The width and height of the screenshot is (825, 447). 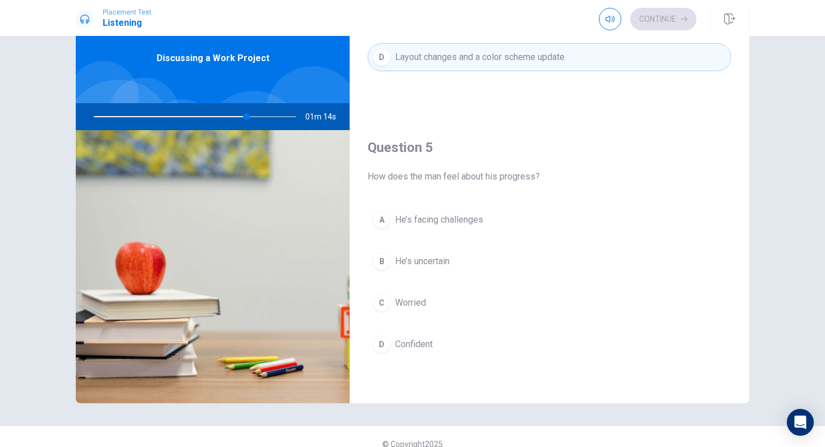 What do you see at coordinates (549, 57) in the screenshot?
I see `button: DLayout changes and a color scheme update` at bounding box center [549, 57].